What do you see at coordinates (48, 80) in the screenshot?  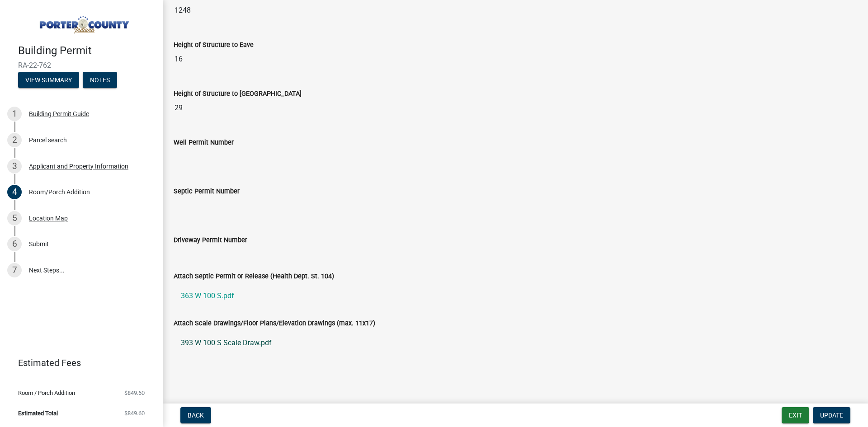 I see `wm-modal-confirm: Summary` at bounding box center [48, 80].